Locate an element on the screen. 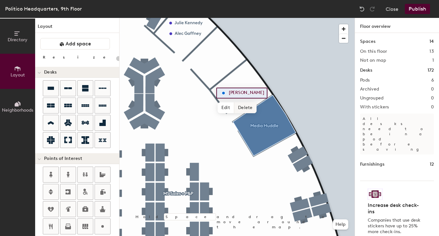 The width and height of the screenshot is (439, 236). button: Help is located at coordinates (340, 224).